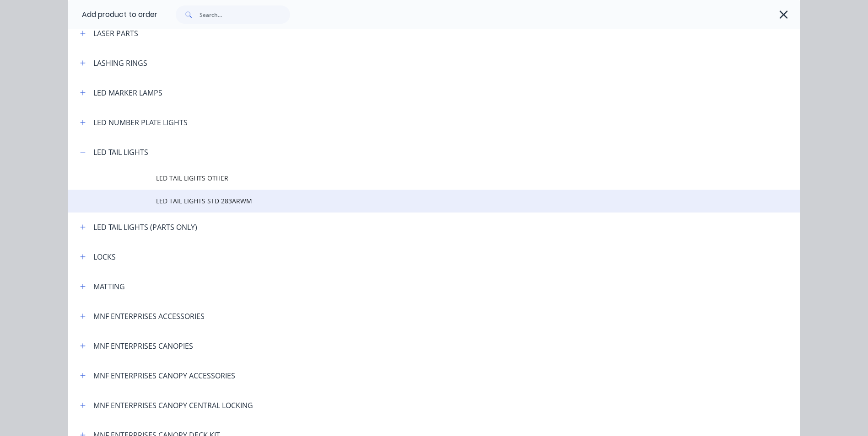  What do you see at coordinates (413, 201) in the screenshot?
I see `span: LED TAIL LIGHTS STD 283ARWM` at bounding box center [413, 201].